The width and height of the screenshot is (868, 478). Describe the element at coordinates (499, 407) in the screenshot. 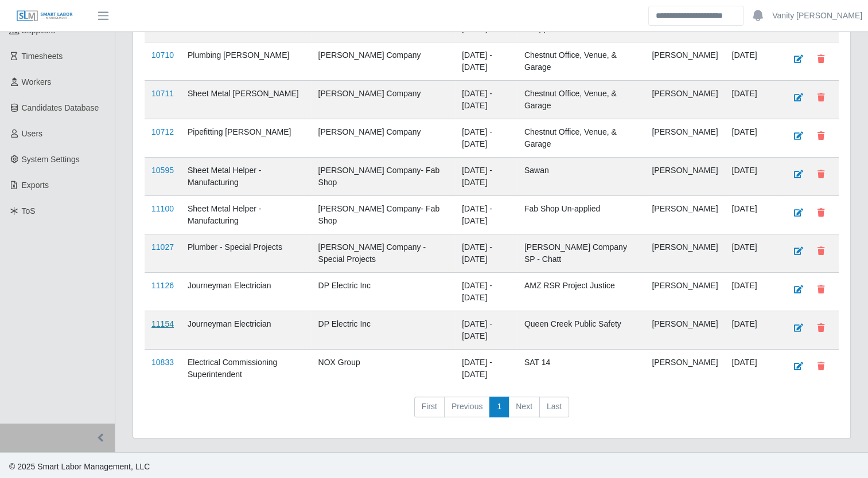

I see `a: 1` at that location.